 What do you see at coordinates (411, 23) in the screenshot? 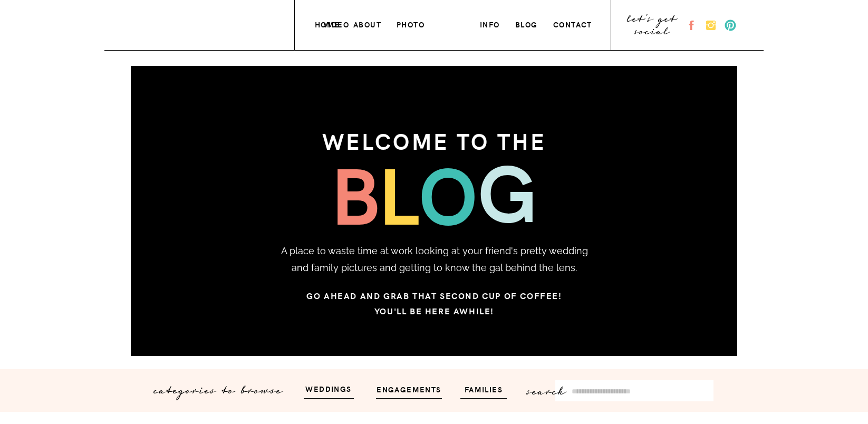
I see `a: photo` at bounding box center [411, 23].